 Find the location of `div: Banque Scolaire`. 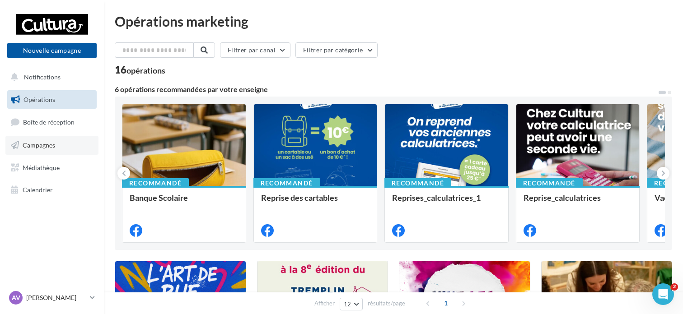

div: Banque Scolaire is located at coordinates (184, 202).